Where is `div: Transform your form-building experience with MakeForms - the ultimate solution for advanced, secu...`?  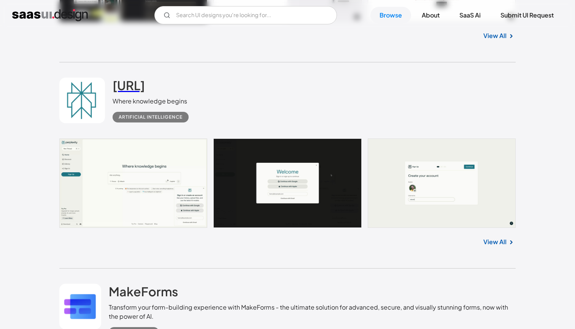 div: Transform your form-building experience with MakeForms - the ultimate solution for advanced, secu... is located at coordinates (312, 312).